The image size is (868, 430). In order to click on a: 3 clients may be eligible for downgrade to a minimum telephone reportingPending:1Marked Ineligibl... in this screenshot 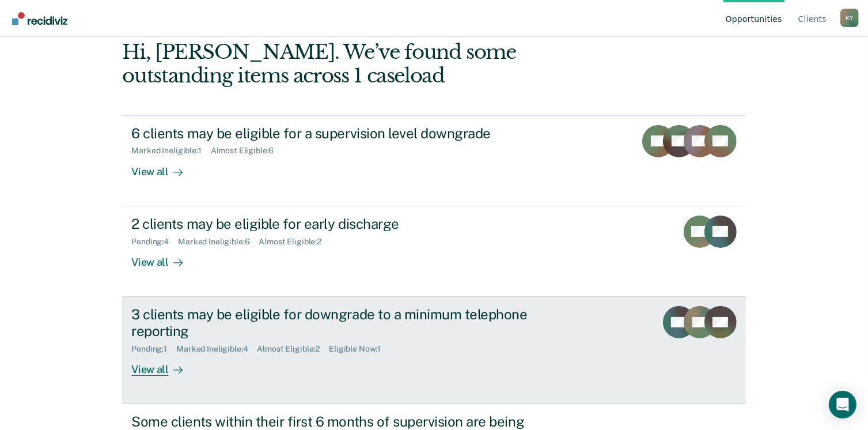, I will do `click(434, 350)`.